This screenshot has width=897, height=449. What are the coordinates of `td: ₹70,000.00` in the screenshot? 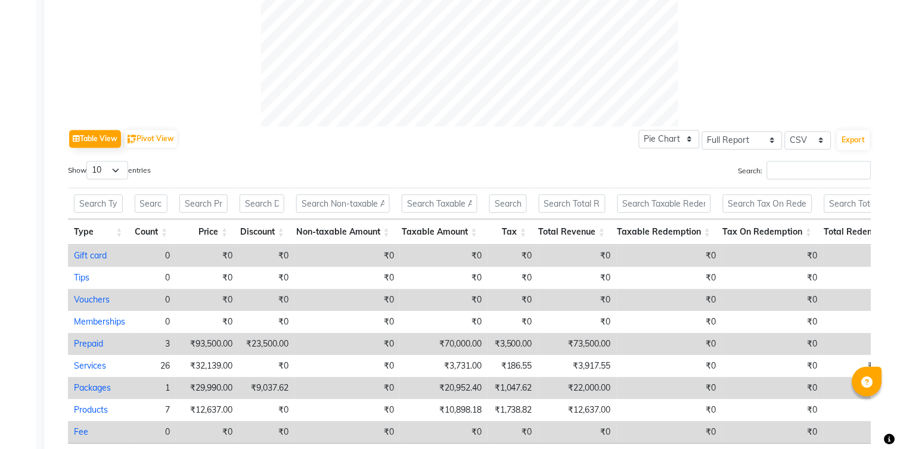 It's located at (443, 345).